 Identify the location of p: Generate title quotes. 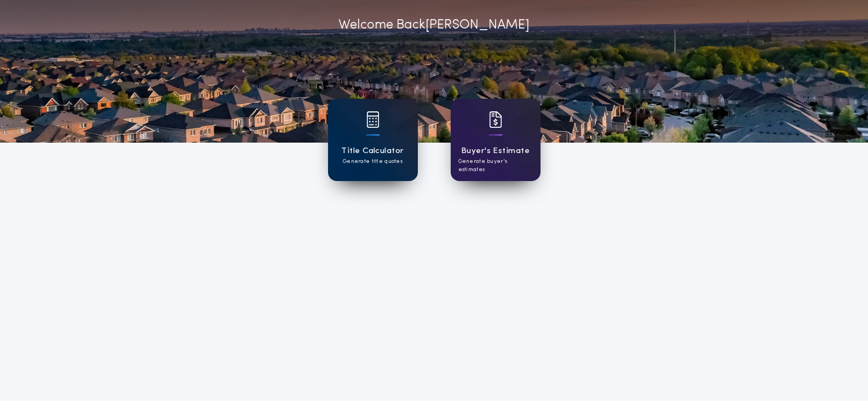
(372, 161).